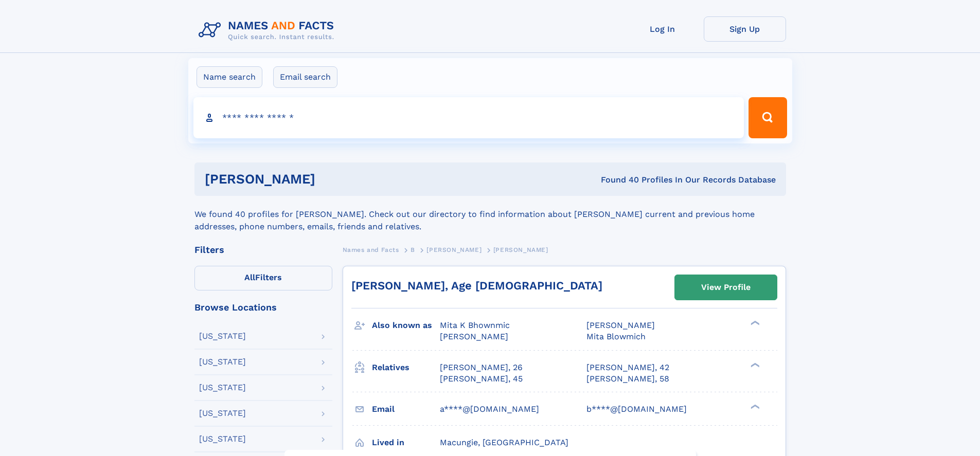  What do you see at coordinates (371, 249) in the screenshot?
I see `a: Names and Facts` at bounding box center [371, 249].